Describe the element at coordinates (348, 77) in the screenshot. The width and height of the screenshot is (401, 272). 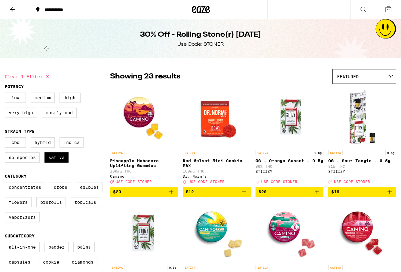
I see `span: Featured` at that location.